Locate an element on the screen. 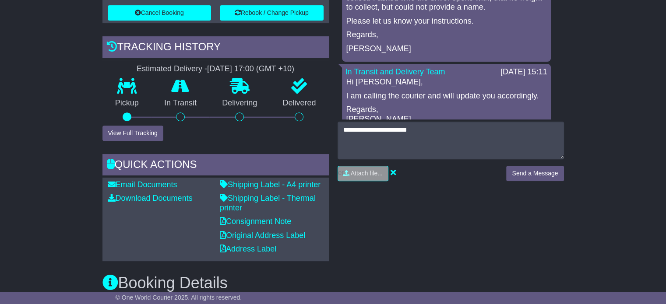 This screenshot has height=304, width=666. h3: Booking Details is located at coordinates (333, 283).